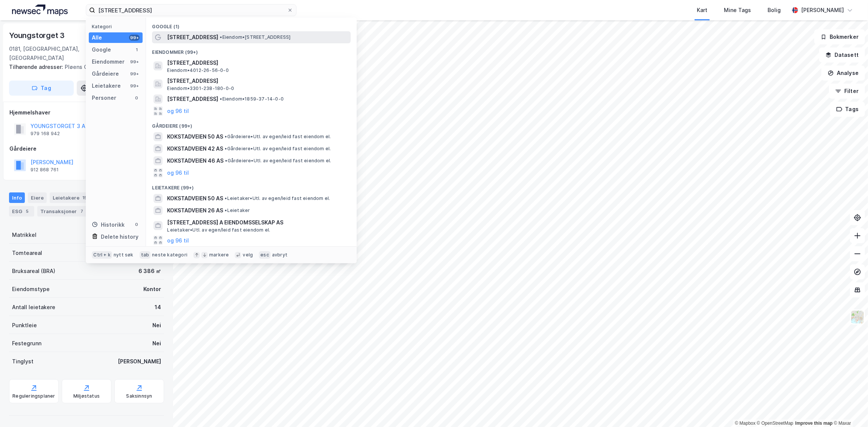  Describe the element at coordinates (847, 109) in the screenshot. I see `button: Tags` at that location.